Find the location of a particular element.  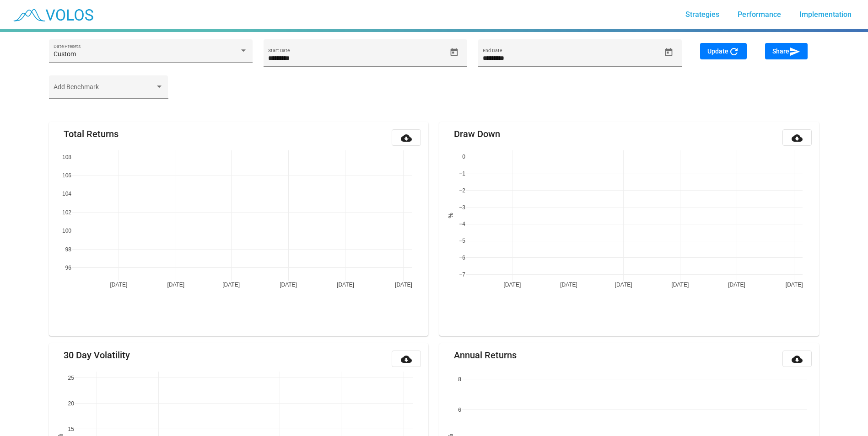

img: blue_transparent.png is located at coordinates (53, 15).